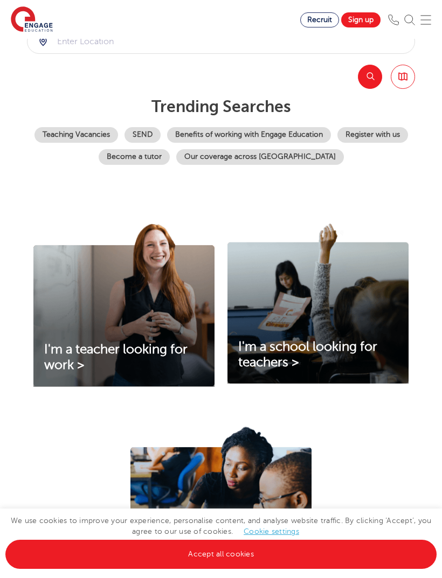 Image resolution: width=442 pixels, height=578 pixels. What do you see at coordinates (124, 358) in the screenshot?
I see `a: I'm a teacher looking for work >` at bounding box center [124, 358].